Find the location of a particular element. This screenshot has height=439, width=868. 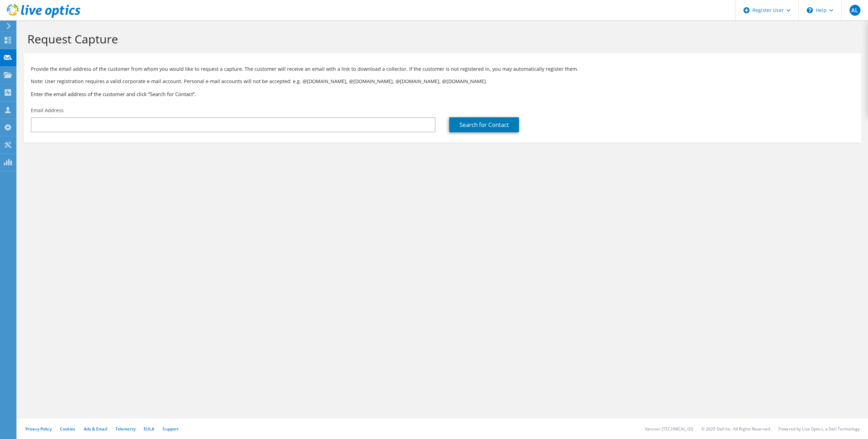

a: Ads & Email is located at coordinates (95, 429).